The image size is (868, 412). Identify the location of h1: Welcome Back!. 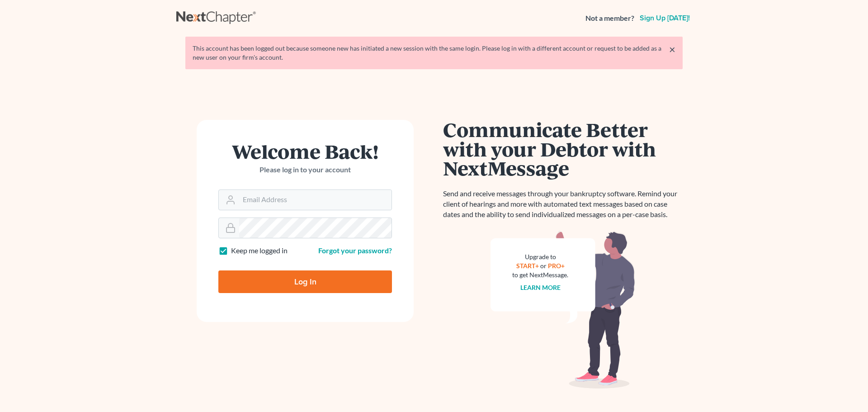
(305, 151).